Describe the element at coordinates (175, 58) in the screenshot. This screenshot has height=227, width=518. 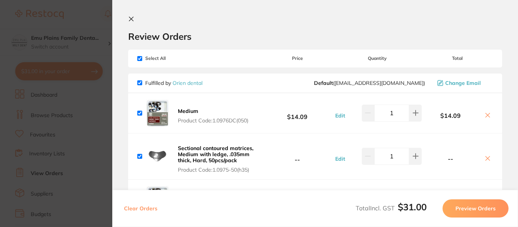
I see `span: Select All` at that location.